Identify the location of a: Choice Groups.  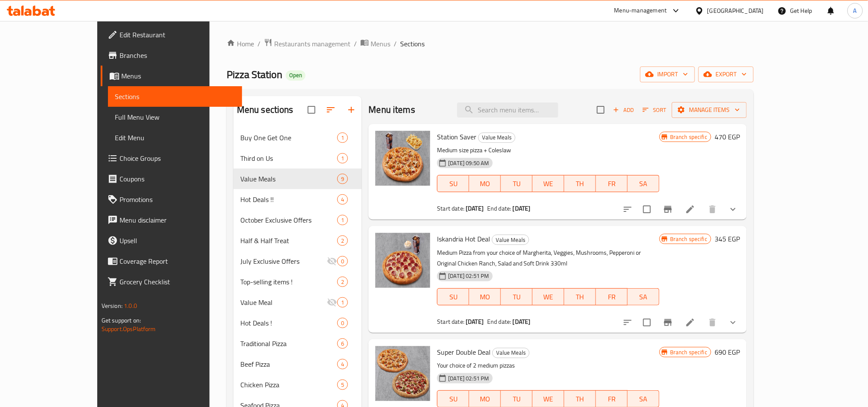
(171, 158).